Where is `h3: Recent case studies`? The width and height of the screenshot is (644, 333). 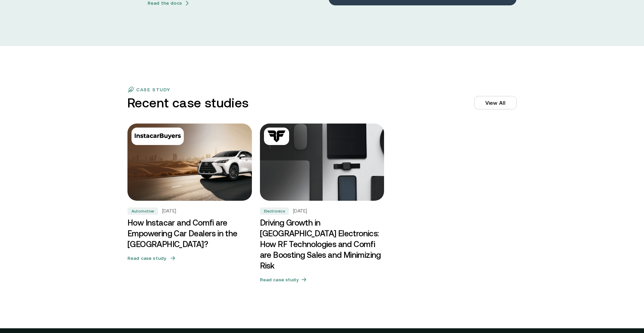
h3: Recent case studies is located at coordinates (188, 102).